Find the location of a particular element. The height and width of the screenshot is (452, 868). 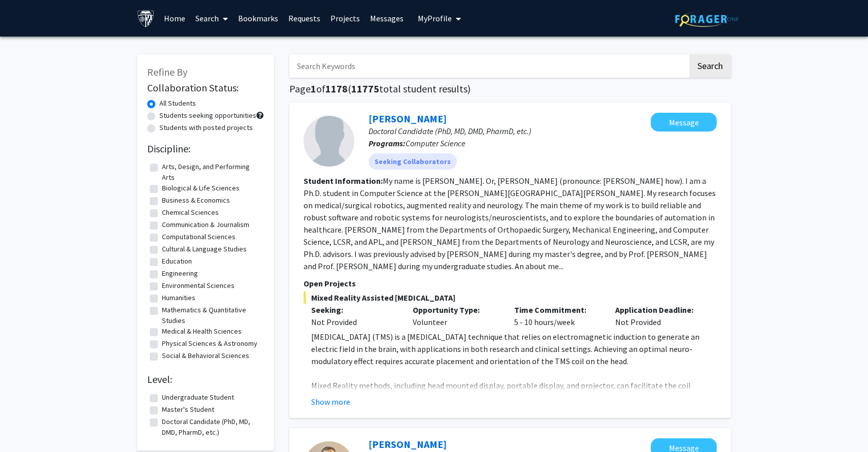

h2: Discipline: is located at coordinates (205, 149).